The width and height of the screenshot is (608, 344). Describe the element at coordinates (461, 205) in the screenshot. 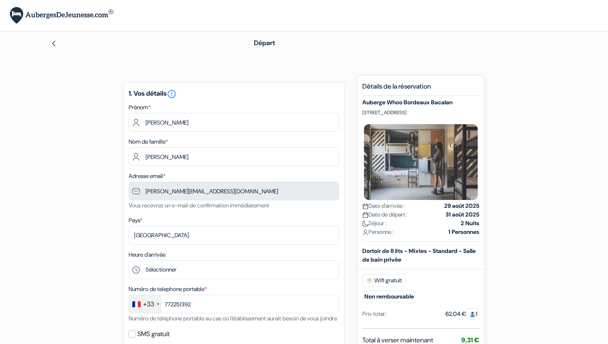

I see `strong: 29 août 2025` at that location.